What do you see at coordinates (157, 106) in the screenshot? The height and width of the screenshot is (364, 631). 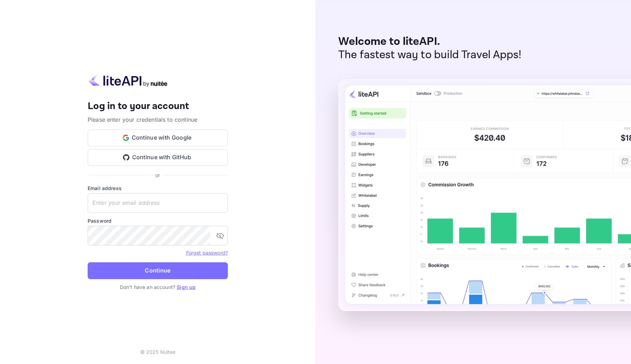 I see `h4: Log in to your account` at bounding box center [157, 106].